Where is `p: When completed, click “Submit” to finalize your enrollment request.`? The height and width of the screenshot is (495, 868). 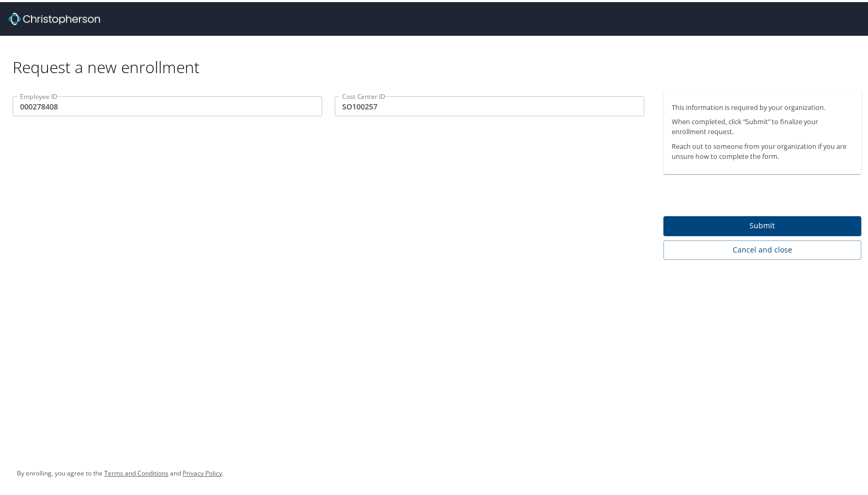 p: When completed, click “Submit” to finalize your enrollment request. is located at coordinates (762, 124).